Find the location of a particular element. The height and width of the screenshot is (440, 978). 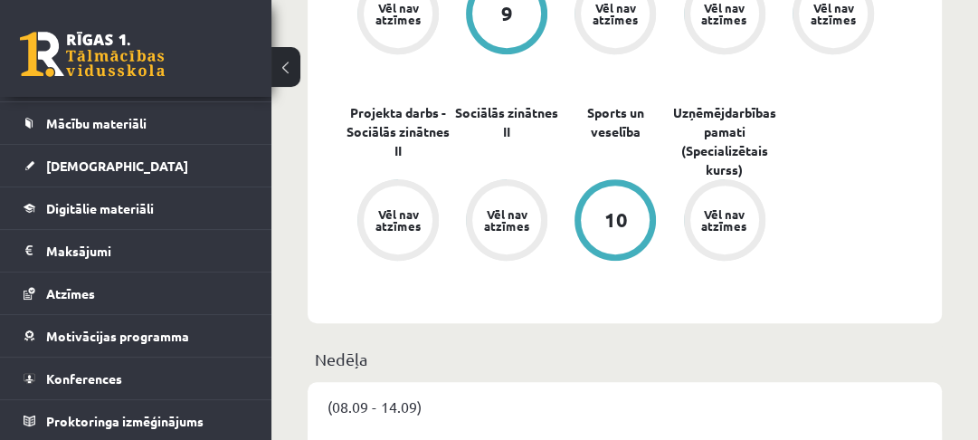

span: Konferences is located at coordinates (84, 378).